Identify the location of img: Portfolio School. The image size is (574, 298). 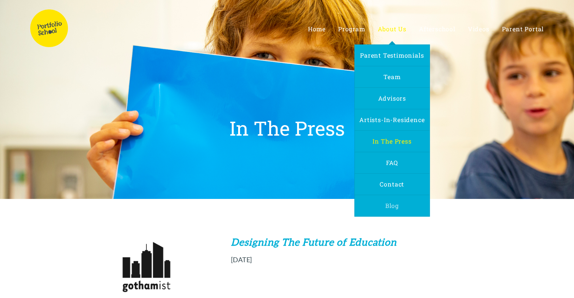
(49, 28).